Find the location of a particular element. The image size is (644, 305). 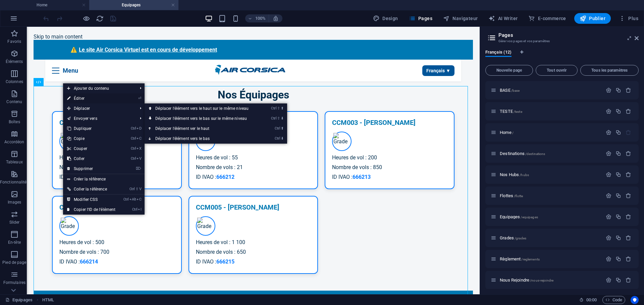

span: Flottes is located at coordinates (511, 195).